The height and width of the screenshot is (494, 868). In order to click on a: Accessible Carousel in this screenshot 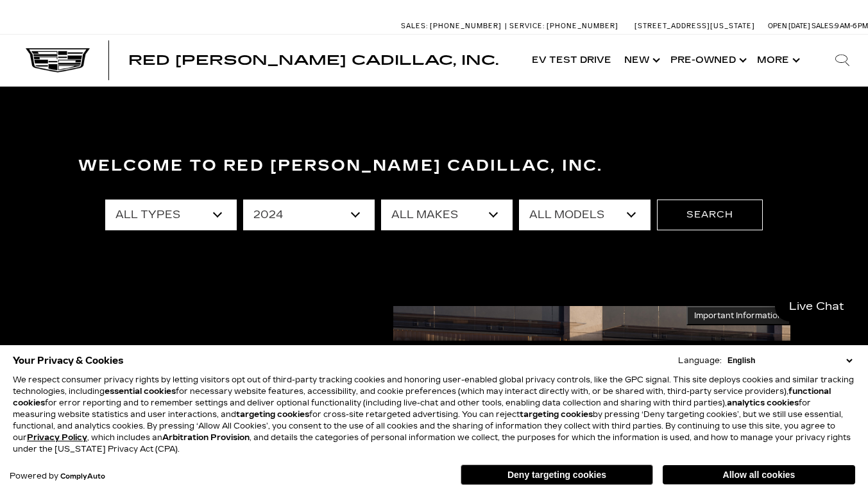, I will do `click(88, 210)`.